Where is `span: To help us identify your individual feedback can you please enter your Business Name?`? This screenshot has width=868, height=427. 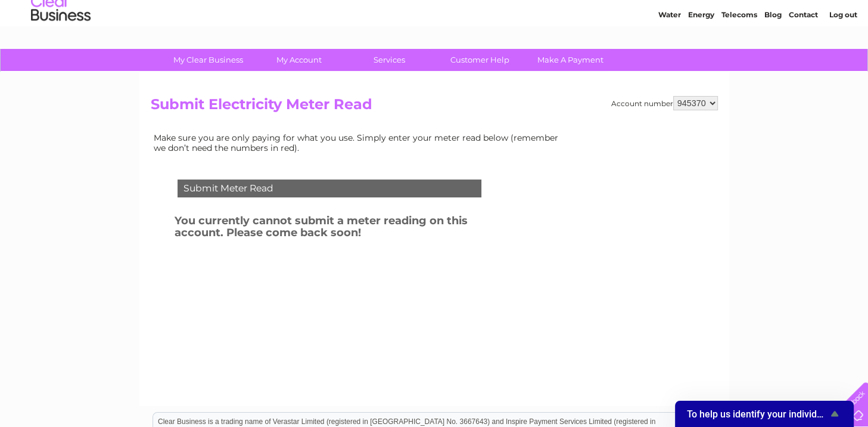 span: To help us identify your individual feedback can you please enter your Business Name? is located at coordinates (757, 414).